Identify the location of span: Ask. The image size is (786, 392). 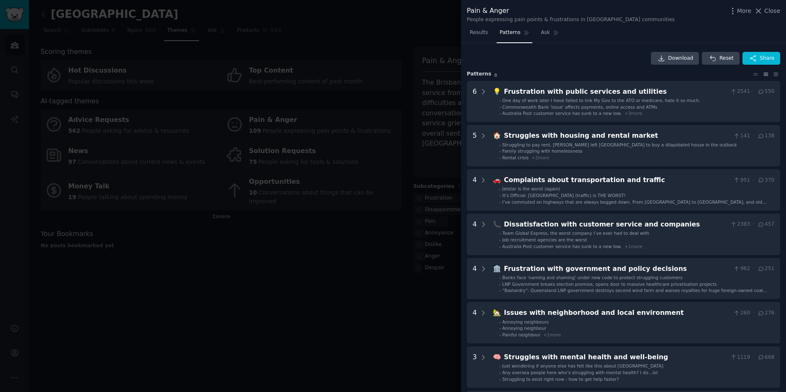
(545, 33).